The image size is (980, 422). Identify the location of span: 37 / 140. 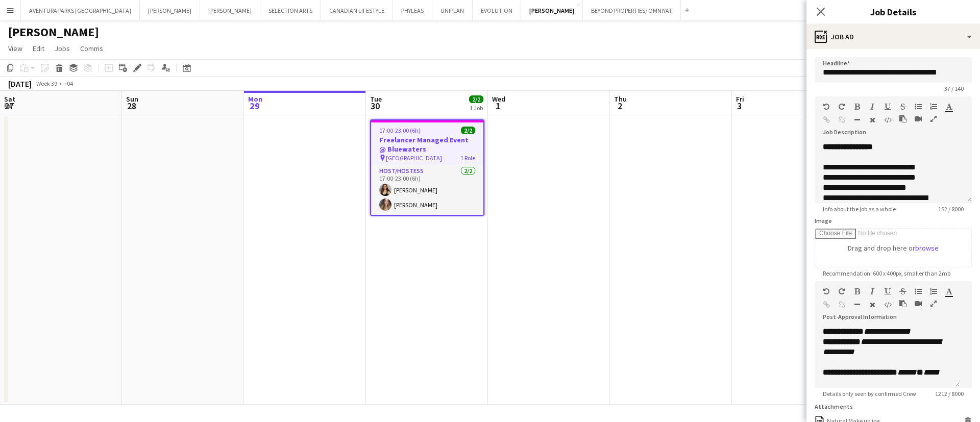
(954, 89).